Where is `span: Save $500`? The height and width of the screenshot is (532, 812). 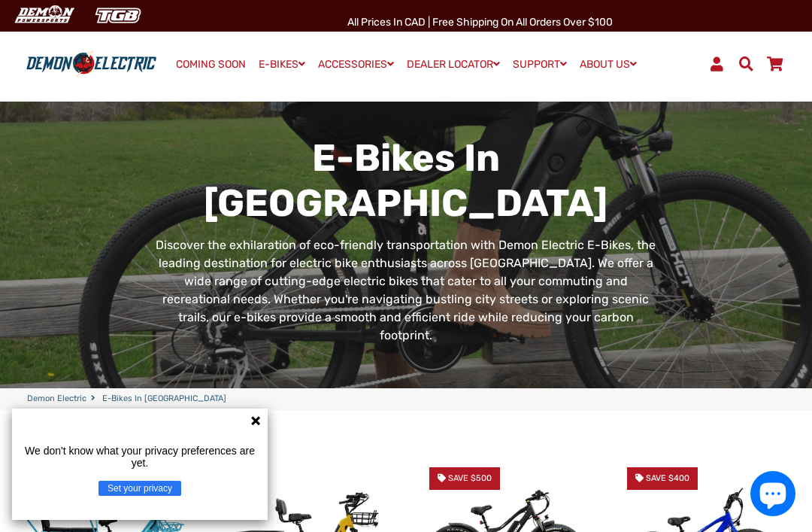 span: Save $500 is located at coordinates (470, 477).